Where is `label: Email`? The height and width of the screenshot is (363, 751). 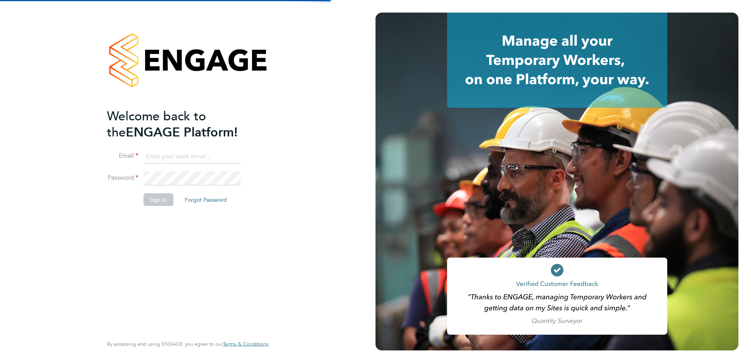
label: Email is located at coordinates (123, 156).